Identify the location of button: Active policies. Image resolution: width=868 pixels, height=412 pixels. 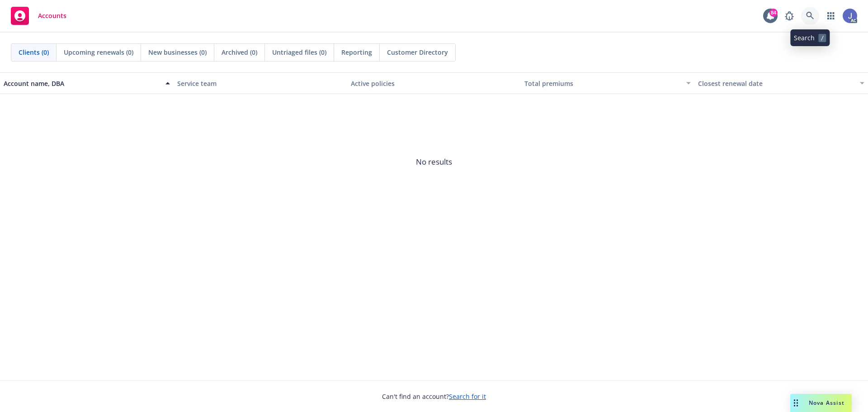
(434, 83).